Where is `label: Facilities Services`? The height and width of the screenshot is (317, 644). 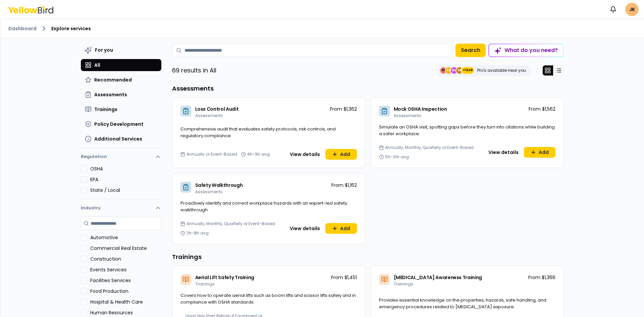
label: Facilities Services is located at coordinates (126, 280).